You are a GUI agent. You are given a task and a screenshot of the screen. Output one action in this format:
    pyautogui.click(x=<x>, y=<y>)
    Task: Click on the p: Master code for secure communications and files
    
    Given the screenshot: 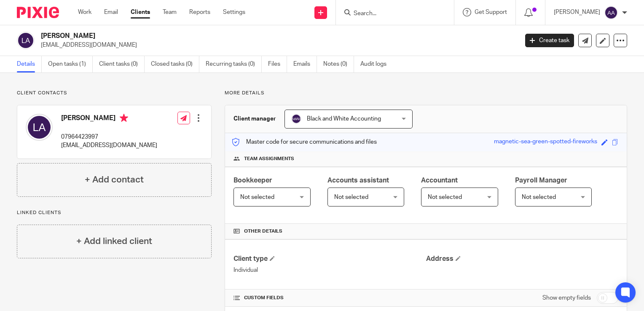 What is the action you would take?
    pyautogui.click(x=304, y=142)
    